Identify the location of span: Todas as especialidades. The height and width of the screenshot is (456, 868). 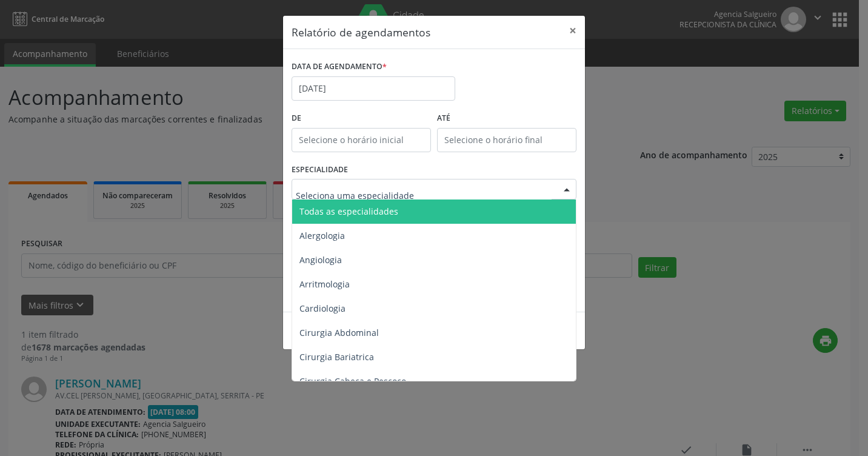
(348, 211).